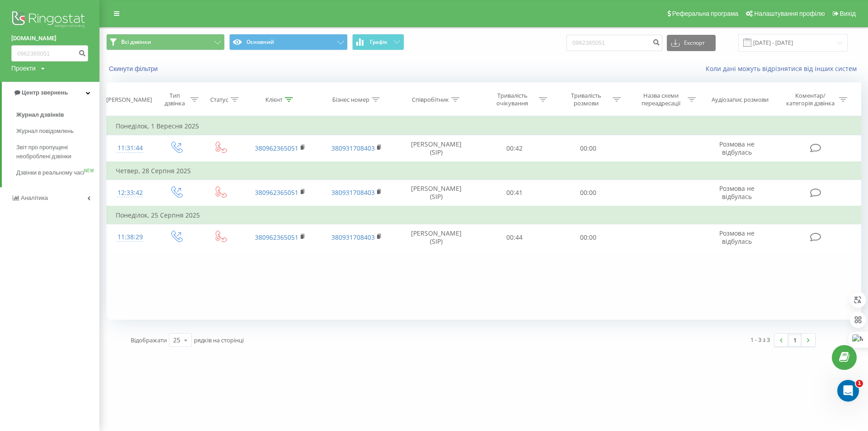 Image resolution: width=868 pixels, height=431 pixels. Describe the element at coordinates (795, 340) in the screenshot. I see `a: 1` at that location.